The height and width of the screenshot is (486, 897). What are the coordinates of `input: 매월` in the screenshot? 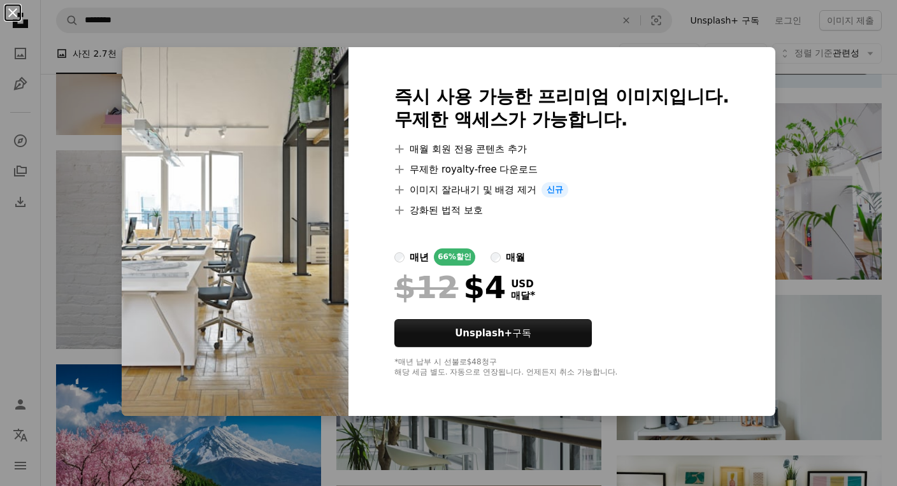 It's located at (496, 257).